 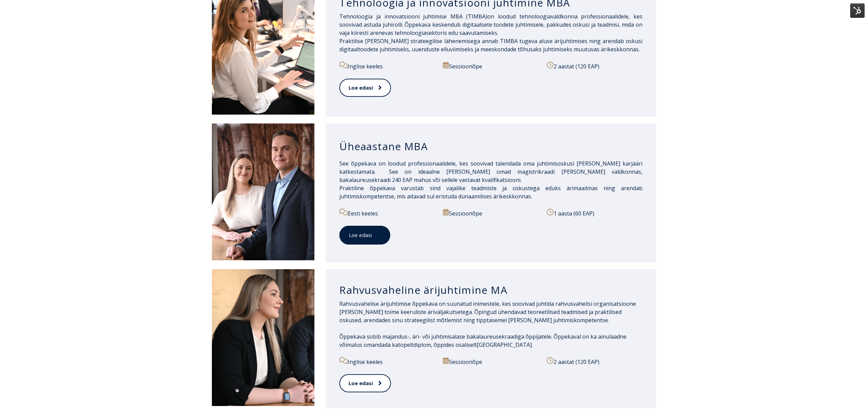 I want to click on span: See õppekava on loodud professionaalidele, kes soovivad täiendada oma juhtimisoskusi [PERSON_NAME..., so click(x=491, y=172).